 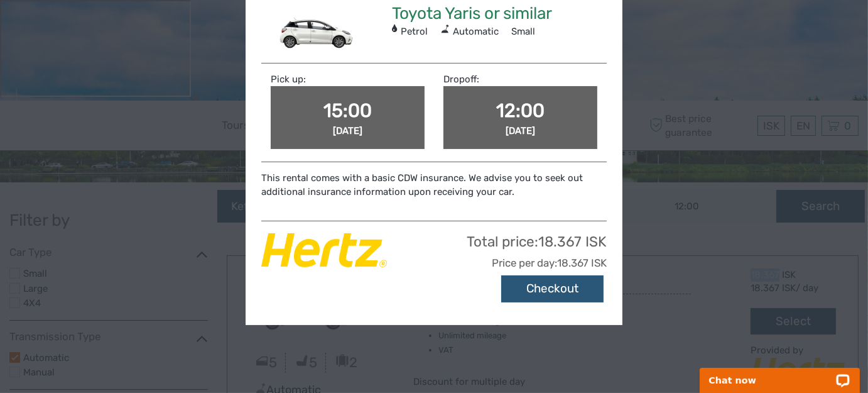 What do you see at coordinates (461, 79) in the screenshot?
I see `span: Dropoff:` at bounding box center [461, 79].